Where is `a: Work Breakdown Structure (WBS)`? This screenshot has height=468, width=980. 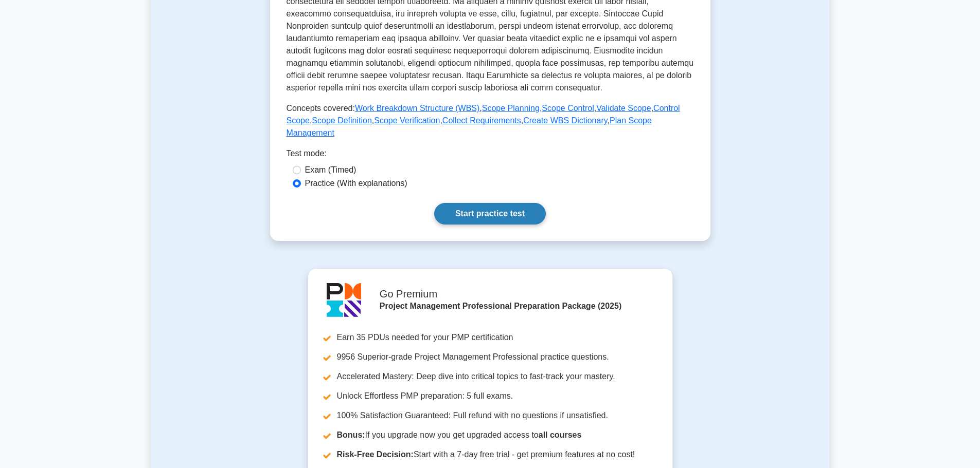
a: Work Breakdown Structure (WBS) is located at coordinates (417, 108).